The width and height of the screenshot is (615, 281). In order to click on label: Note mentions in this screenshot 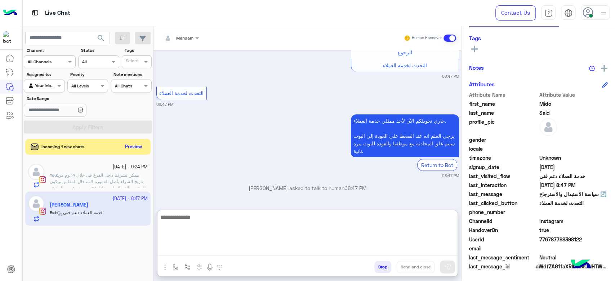, I will do `click(132, 75)`.